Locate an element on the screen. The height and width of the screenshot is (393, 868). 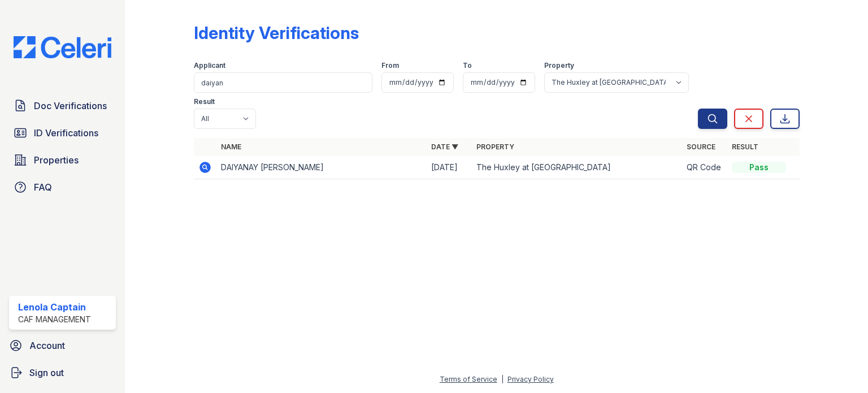
div: CAF Management is located at coordinates (55, 320).